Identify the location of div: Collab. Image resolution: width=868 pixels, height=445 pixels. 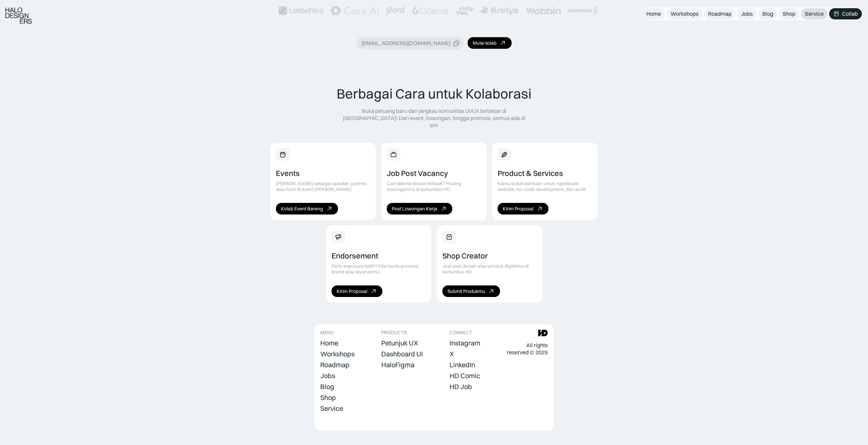
(850, 14).